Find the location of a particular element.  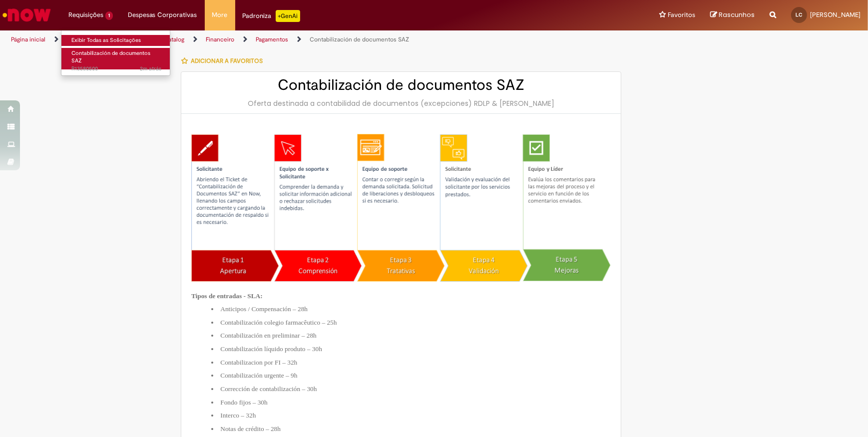

ul: Trilhas de página is located at coordinates (289, 39).